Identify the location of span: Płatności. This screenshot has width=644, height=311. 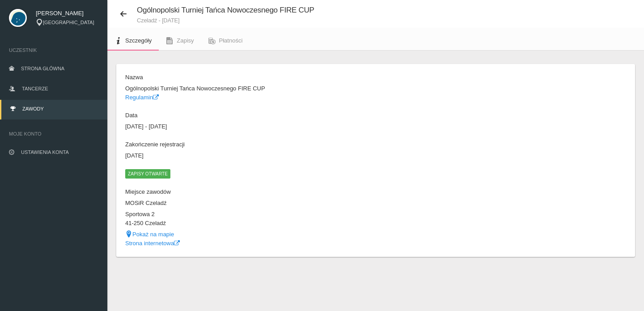
(231, 40).